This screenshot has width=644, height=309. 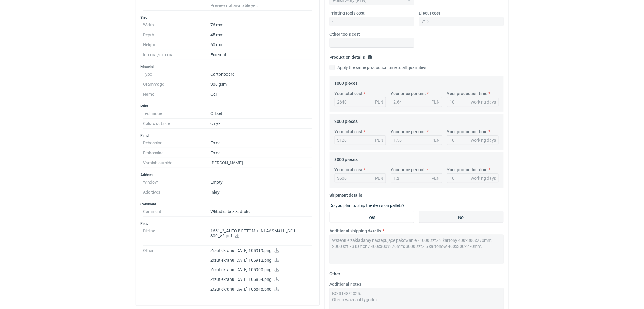 I want to click on dd: 300 gsm, so click(x=261, y=84).